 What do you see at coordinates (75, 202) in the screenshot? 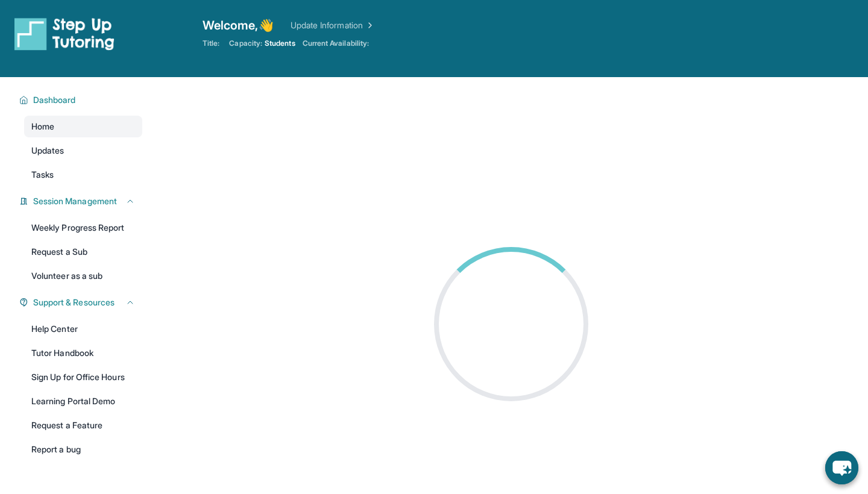
I see `span: Session Management` at bounding box center [75, 202].